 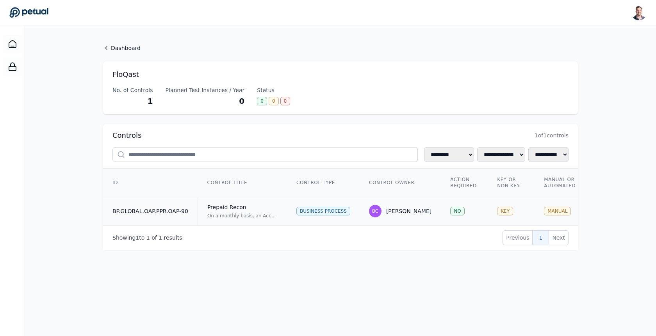 I want to click on a: SOC, so click(x=13, y=67).